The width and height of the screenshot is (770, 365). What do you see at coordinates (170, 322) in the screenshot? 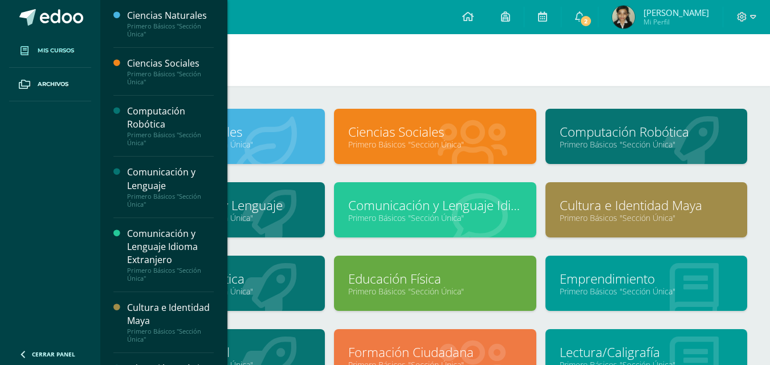
I see `a: Cultura e Identidad MayaPrimero Básicos "Sección Única"` at bounding box center [170, 322].